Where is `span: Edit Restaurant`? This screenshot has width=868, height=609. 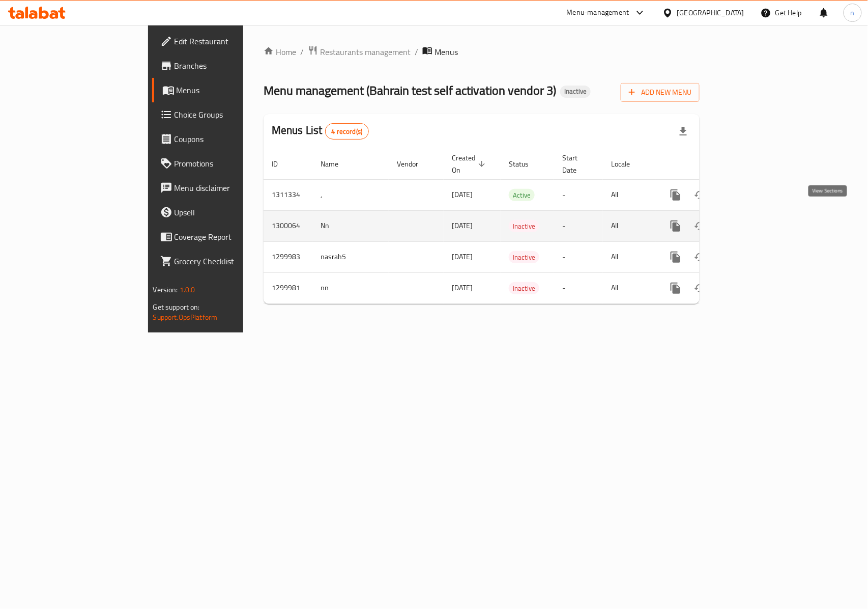 span: Edit Restaurant is located at coordinates (229, 41).